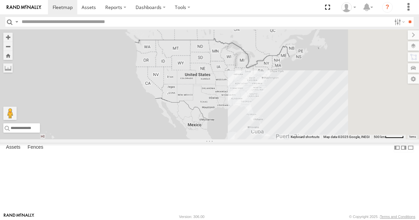 The height and width of the screenshot is (220, 419). I want to click on img: rand-logo.svg, so click(24, 7).